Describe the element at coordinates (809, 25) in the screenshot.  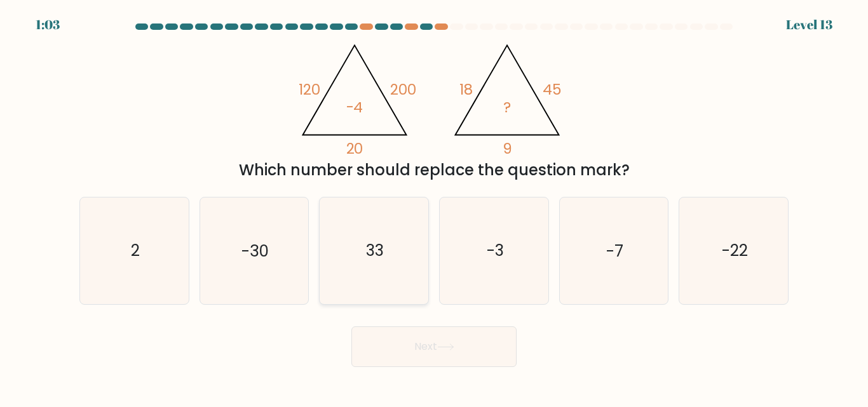
I see `div: Level 13` at that location.